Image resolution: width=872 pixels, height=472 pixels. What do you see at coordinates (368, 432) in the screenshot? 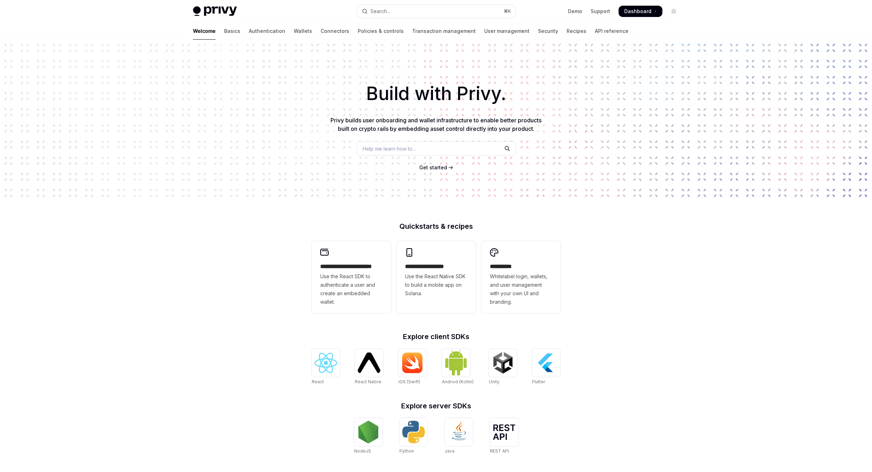
I see `img: NodeJS` at bounding box center [368, 432].